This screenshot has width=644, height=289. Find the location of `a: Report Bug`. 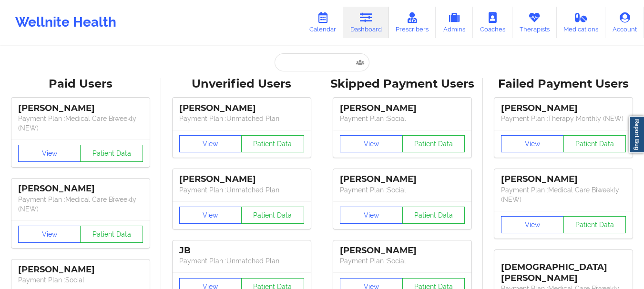

a: Report Bug is located at coordinates (636, 135).